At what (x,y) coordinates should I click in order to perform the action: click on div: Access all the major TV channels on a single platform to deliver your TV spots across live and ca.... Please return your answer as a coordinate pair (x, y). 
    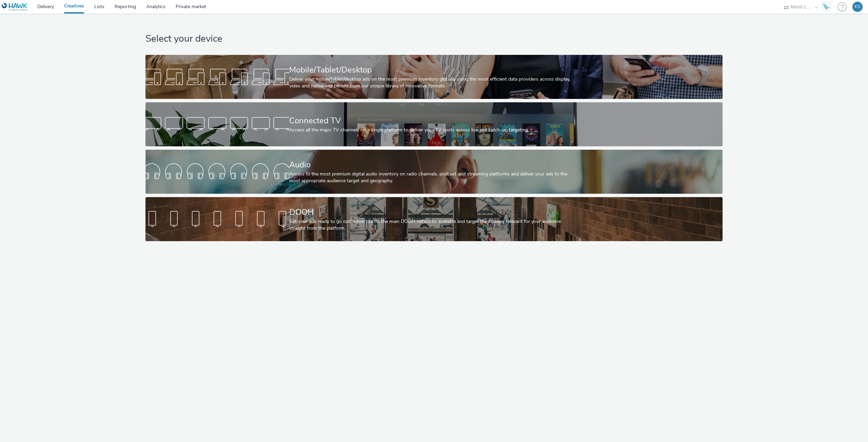
    Looking at the image, I should click on (432, 130).